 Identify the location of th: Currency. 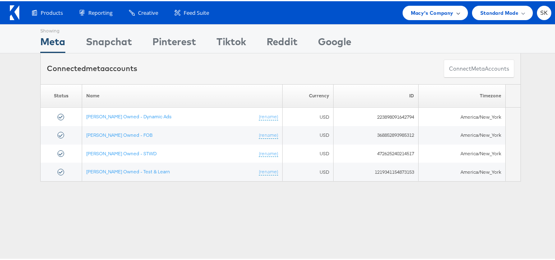
(307, 94).